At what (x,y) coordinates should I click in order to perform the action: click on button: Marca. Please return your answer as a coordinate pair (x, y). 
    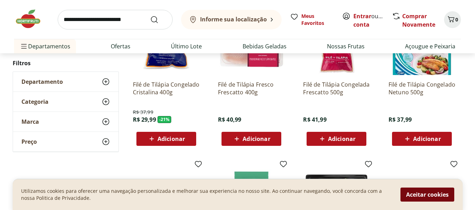
    Looking at the image, I should click on (66, 122).